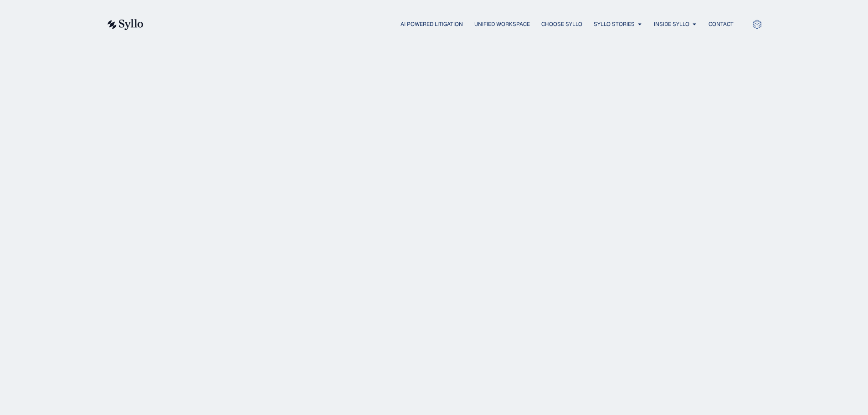  What do you see at coordinates (432, 24) in the screenshot?
I see `span: AI Powered Litigation` at bounding box center [432, 24].